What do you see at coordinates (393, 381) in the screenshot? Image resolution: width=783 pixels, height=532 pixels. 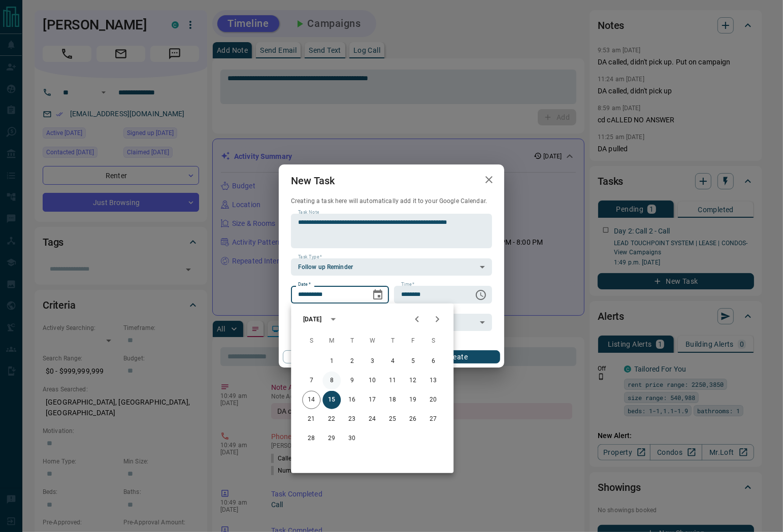 I see `button: 11` at bounding box center [393, 381].